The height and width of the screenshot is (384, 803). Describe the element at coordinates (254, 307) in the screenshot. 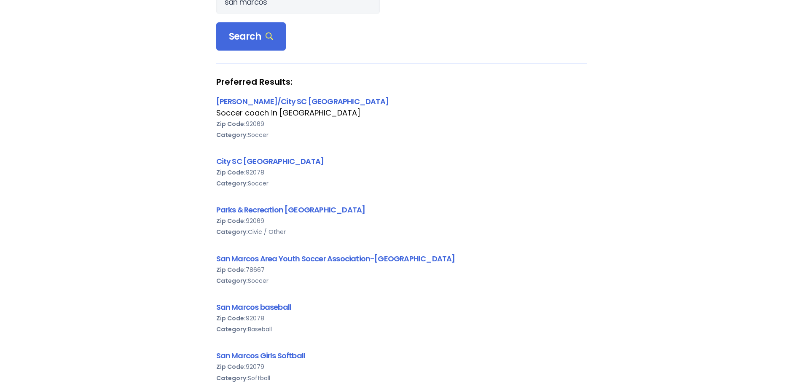

I see `a: San Marcos baseball` at that location.